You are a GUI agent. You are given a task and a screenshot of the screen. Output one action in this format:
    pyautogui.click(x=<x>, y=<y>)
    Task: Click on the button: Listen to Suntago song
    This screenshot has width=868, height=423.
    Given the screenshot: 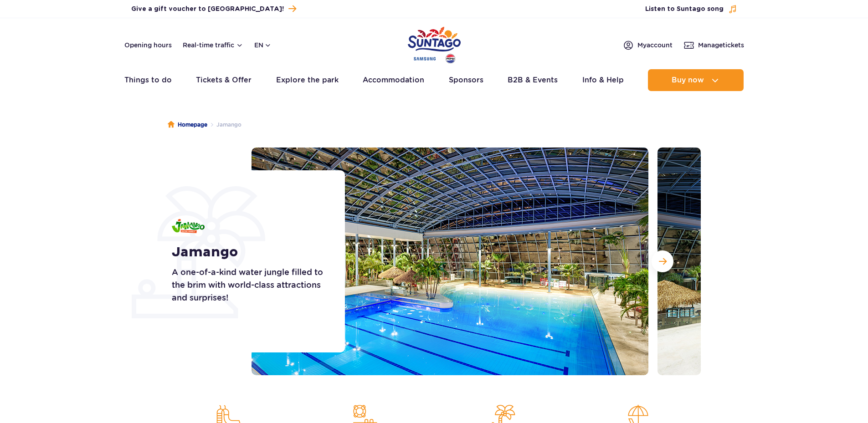 What is the action you would take?
    pyautogui.click(x=691, y=9)
    